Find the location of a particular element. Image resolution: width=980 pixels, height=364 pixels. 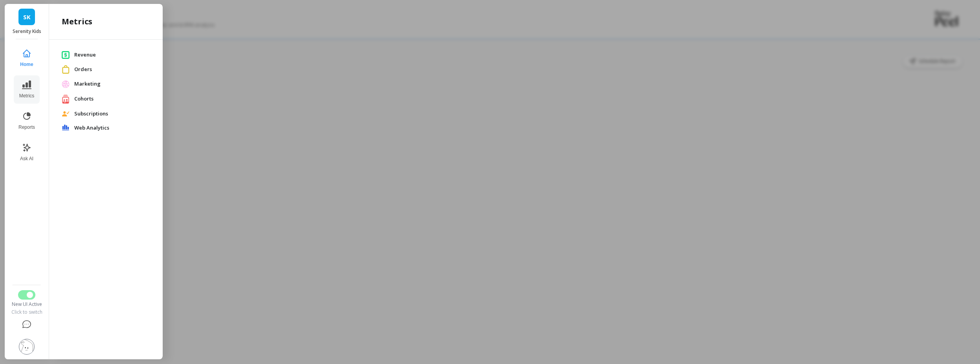

img: profile picture is located at coordinates (27, 347).